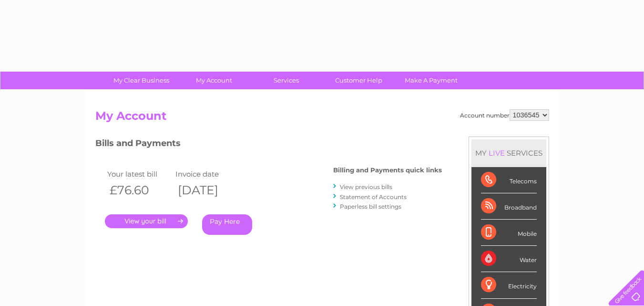 This screenshot has width=644, height=306. I want to click on div: MY SERVICES, so click(509, 152).